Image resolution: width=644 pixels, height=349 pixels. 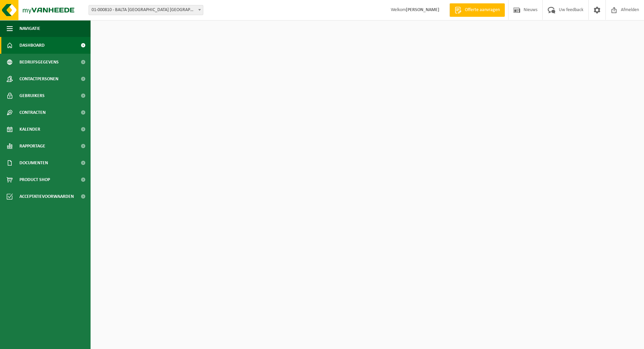 What do you see at coordinates (34, 179) in the screenshot?
I see `span: Product Shop` at bounding box center [34, 179].